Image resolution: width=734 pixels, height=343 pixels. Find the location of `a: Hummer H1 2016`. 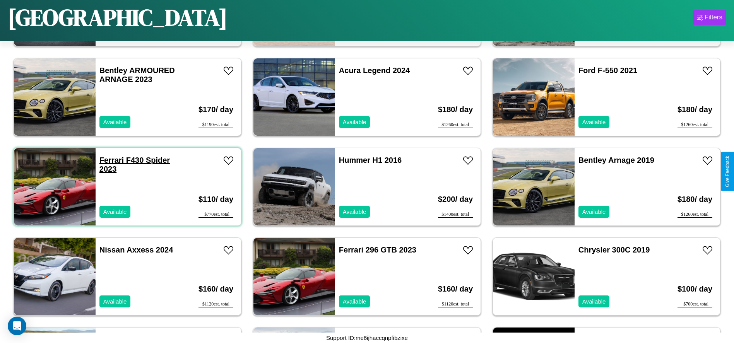

a: Hummer H1 2016 is located at coordinates (370, 160).